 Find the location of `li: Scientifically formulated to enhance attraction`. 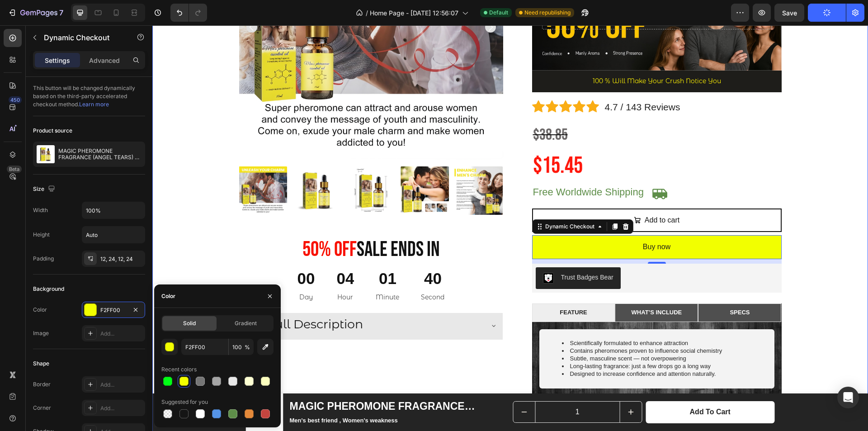

li: Scientifically formulated to enhance attraction is located at coordinates (513, 318).